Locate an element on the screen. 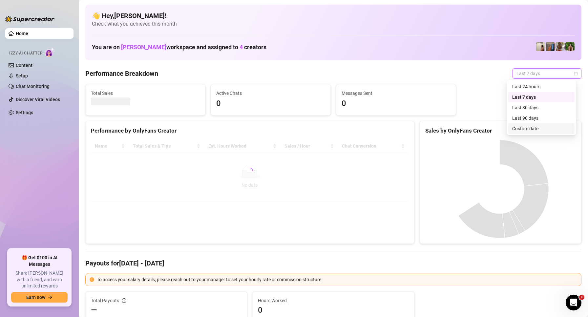 The width and height of the screenshot is (588, 317). span: Hours Worked is located at coordinates (333, 301).